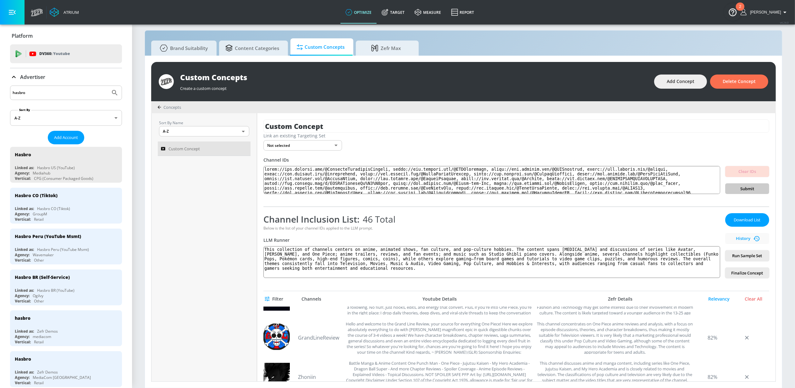 Image resolution: width=795 pixels, height=388 pixels. I want to click on span: Filter, so click(274, 299).